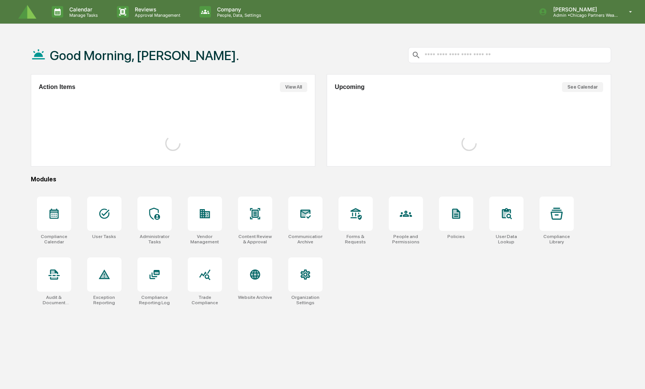 This screenshot has height=389, width=645. What do you see at coordinates (294, 87) in the screenshot?
I see `button: View All` at bounding box center [294, 87].